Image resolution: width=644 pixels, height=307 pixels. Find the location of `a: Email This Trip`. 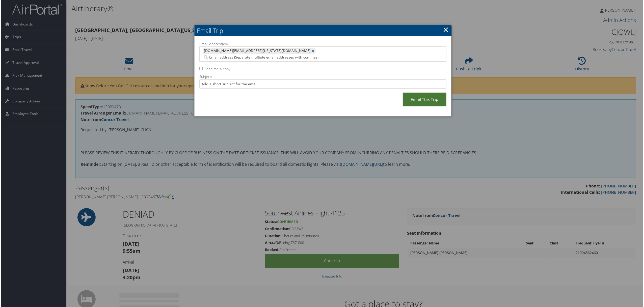

a: Email This Trip is located at coordinates (425, 99).